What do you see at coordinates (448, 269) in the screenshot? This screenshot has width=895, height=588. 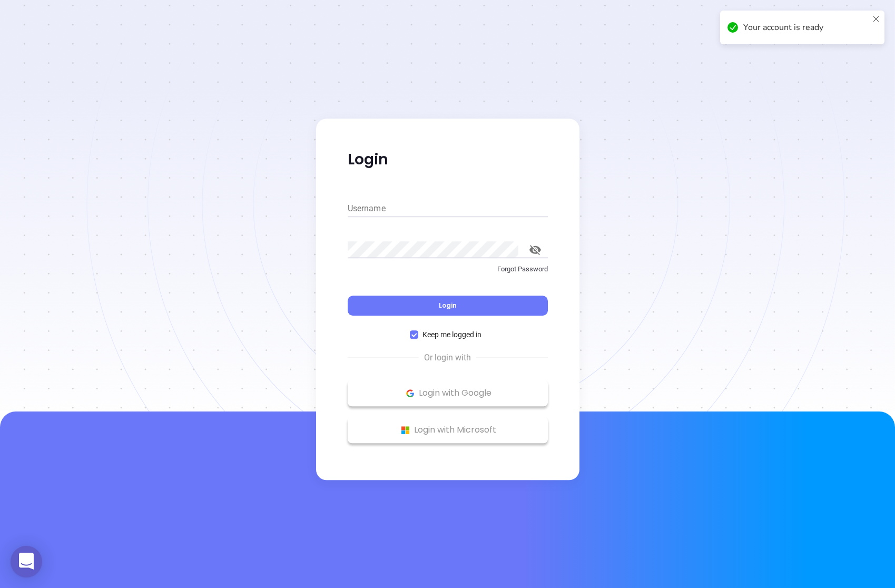 I see `p: Forgot Password` at bounding box center [448, 269].